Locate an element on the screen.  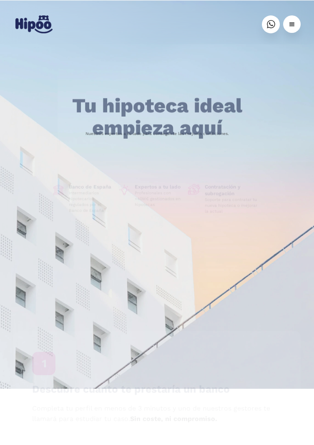
h1: Tu hipoteca ideal empieza aquí is located at coordinates (157, 117).